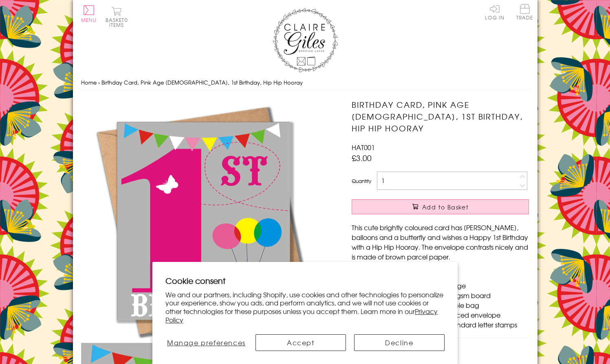 This screenshot has height=364, width=610. I want to click on span: 0 items, so click(119, 22).